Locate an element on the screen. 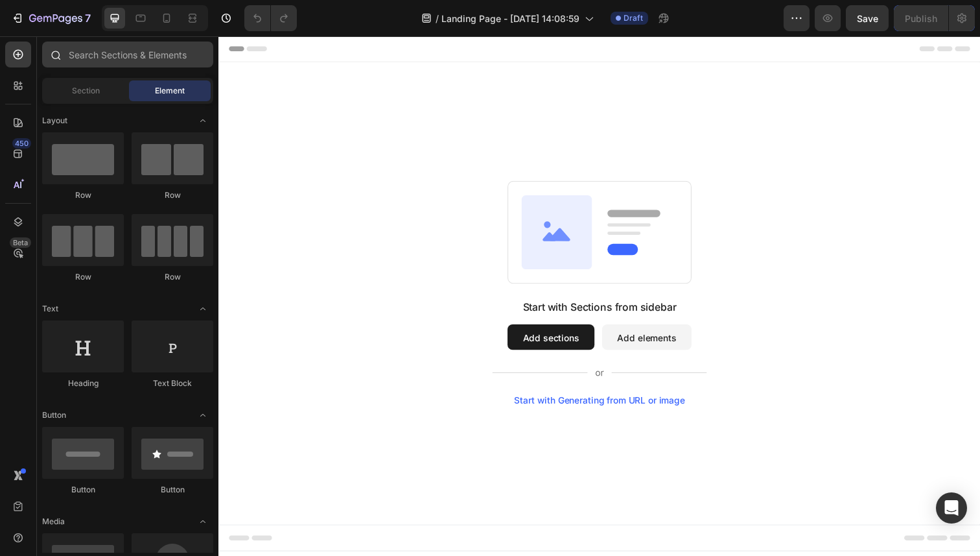 The height and width of the screenshot is (556, 980). button: Add sections is located at coordinates (339, 307).